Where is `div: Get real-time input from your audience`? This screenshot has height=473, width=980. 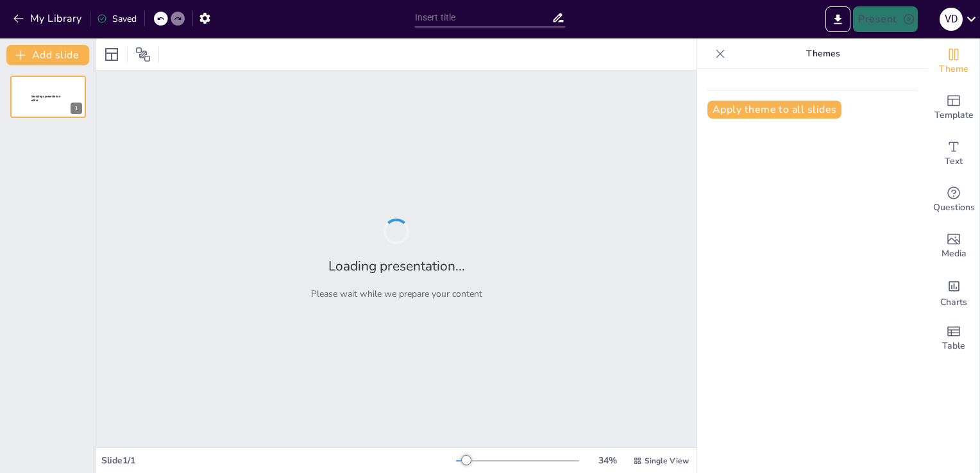 div: Get real-time input from your audience is located at coordinates (954, 200).